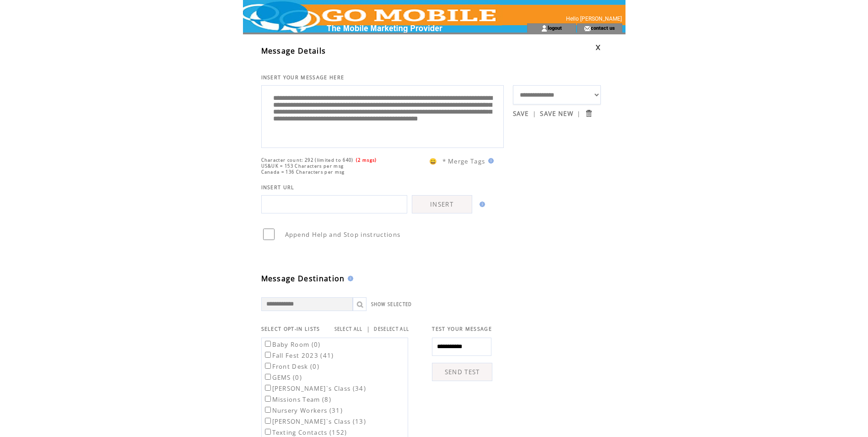  What do you see at coordinates (268, 431) in the screenshot?
I see `input: Texting Contacts (152)` at bounding box center [268, 431].